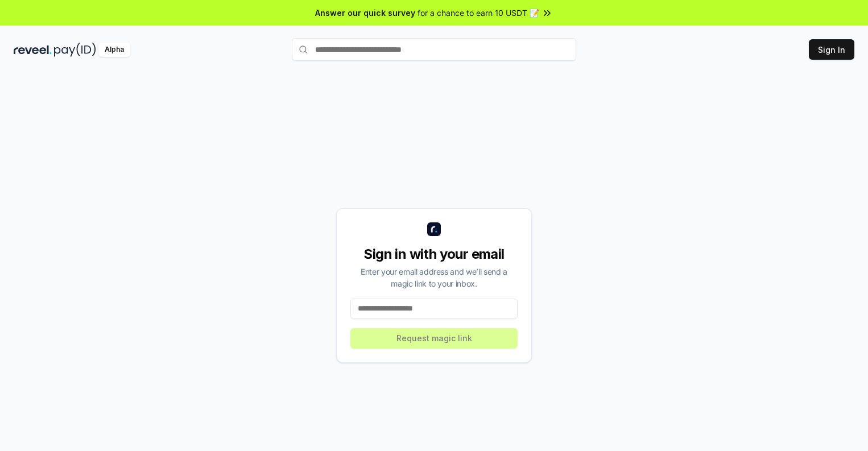  Describe the element at coordinates (434, 278) in the screenshot. I see `div: Enter your email address and we’ll send a magic link to your inbox.` at that location.